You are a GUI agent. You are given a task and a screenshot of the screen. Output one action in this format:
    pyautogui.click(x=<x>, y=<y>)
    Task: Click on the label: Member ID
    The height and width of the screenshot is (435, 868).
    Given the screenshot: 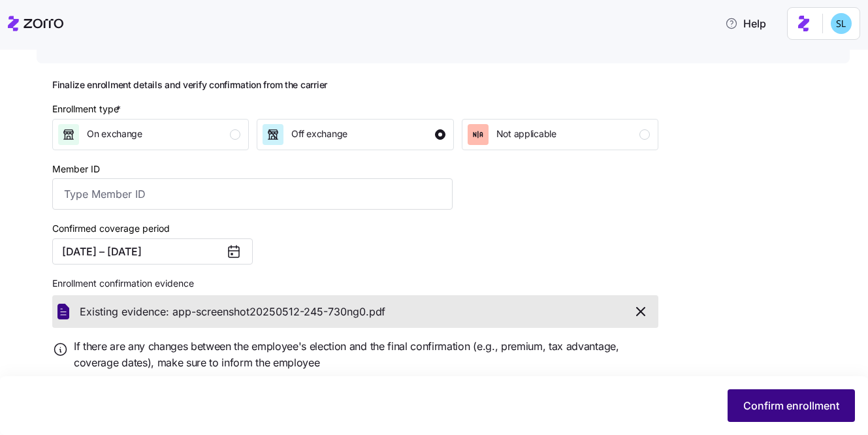 What is the action you would take?
    pyautogui.click(x=75, y=169)
    